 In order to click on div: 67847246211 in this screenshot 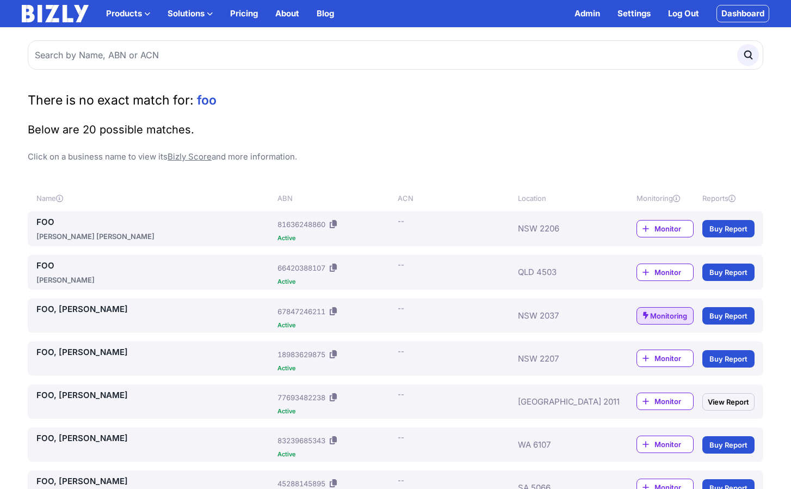, I will do `click(301, 311)`.